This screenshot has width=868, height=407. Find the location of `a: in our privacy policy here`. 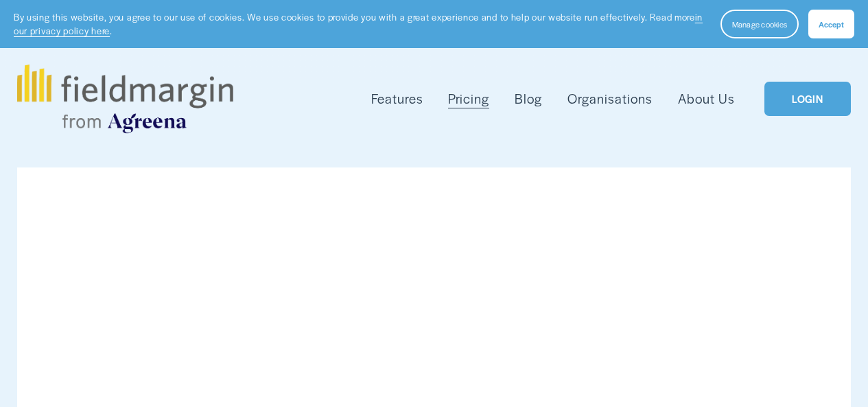

a: in our privacy policy here is located at coordinates (358, 24).